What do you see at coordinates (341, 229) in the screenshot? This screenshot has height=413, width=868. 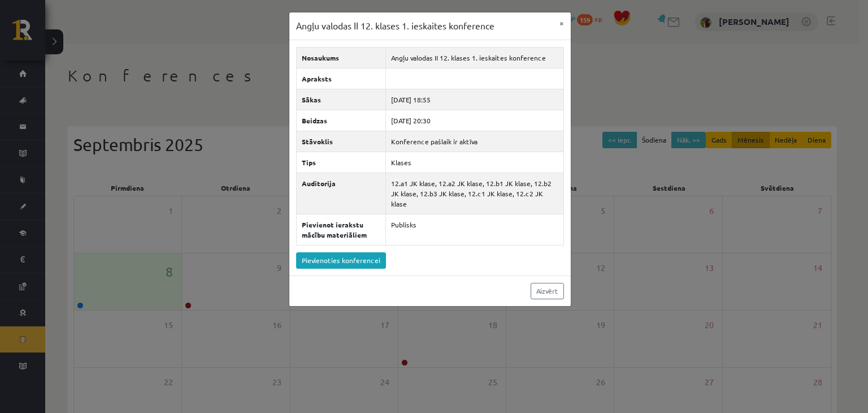 I see `th: Pievienot ierakstu mācību materiāliem` at bounding box center [341, 229].